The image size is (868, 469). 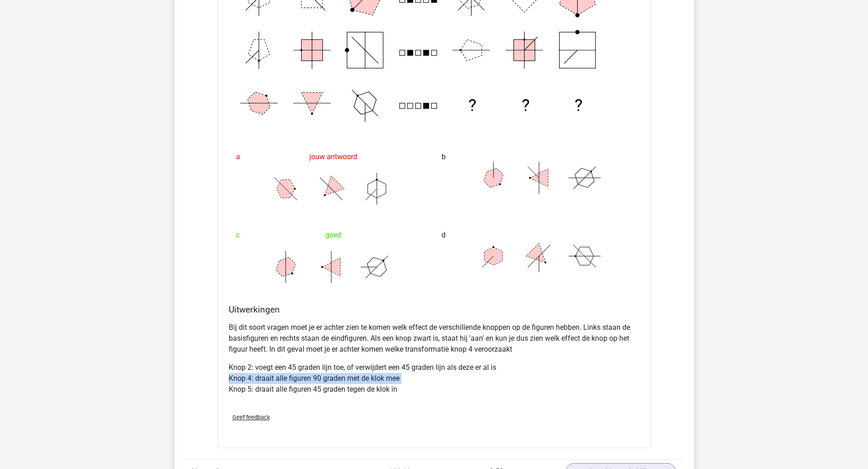 I want to click on span: d, so click(x=443, y=235).